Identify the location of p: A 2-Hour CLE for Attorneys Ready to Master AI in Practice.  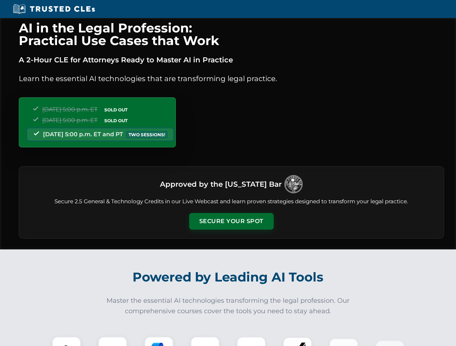
(231, 60).